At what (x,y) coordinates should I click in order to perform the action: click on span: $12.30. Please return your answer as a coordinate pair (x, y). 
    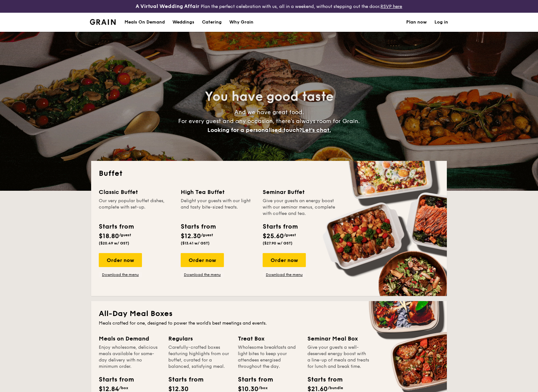
    Looking at the image, I should click on (191, 236).